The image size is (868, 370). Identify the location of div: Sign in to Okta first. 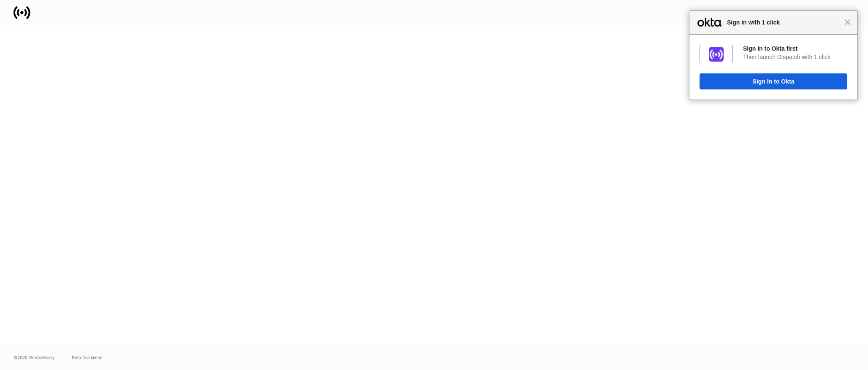
(795, 49).